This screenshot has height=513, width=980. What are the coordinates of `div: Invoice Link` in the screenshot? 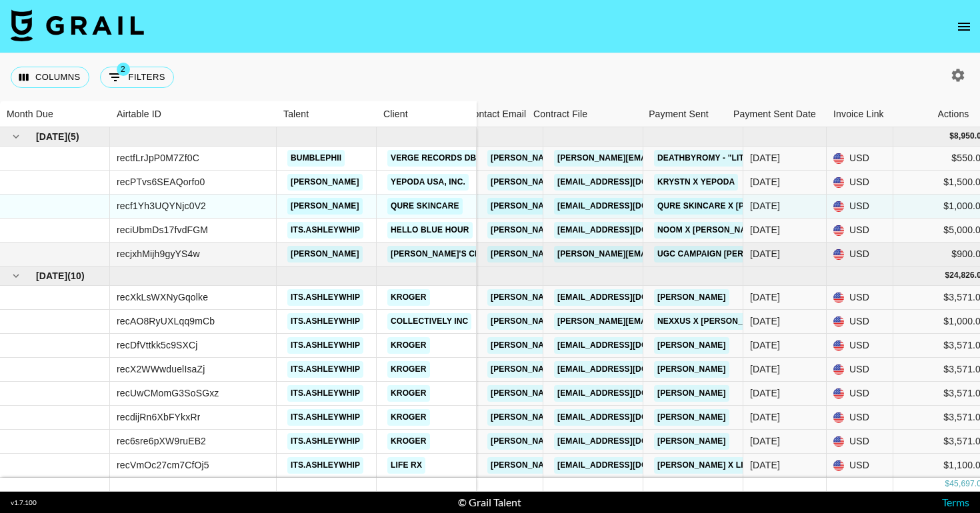 It's located at (859, 114).